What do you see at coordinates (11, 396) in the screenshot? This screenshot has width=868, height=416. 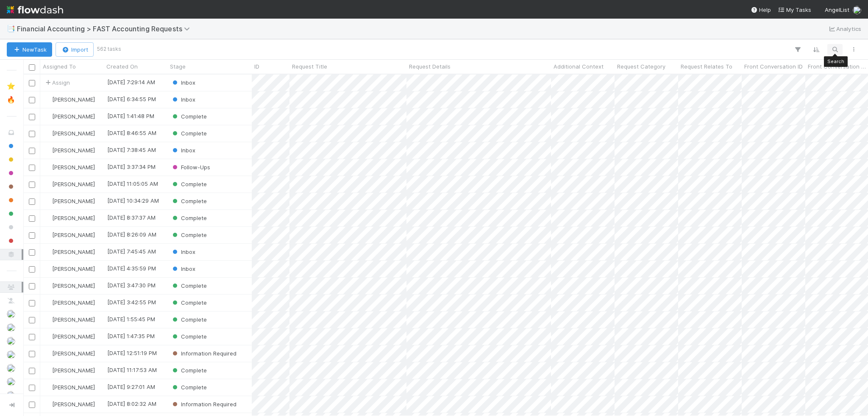 I see `img: avatar_8c44b08f-3bc4-4c10-8fb8-2c0d4b5a4cd3.png` at bounding box center [11, 396].